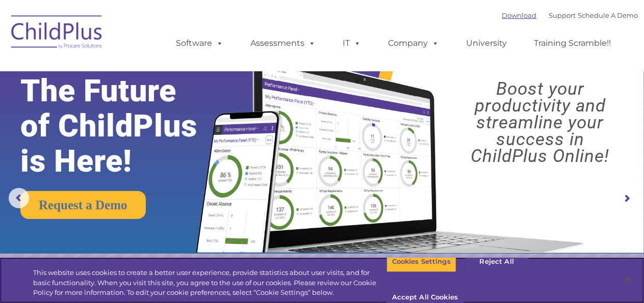 Image resolution: width=644 pixels, height=303 pixels. What do you see at coordinates (563, 15) in the screenshot?
I see `a: Support` at bounding box center [563, 15].